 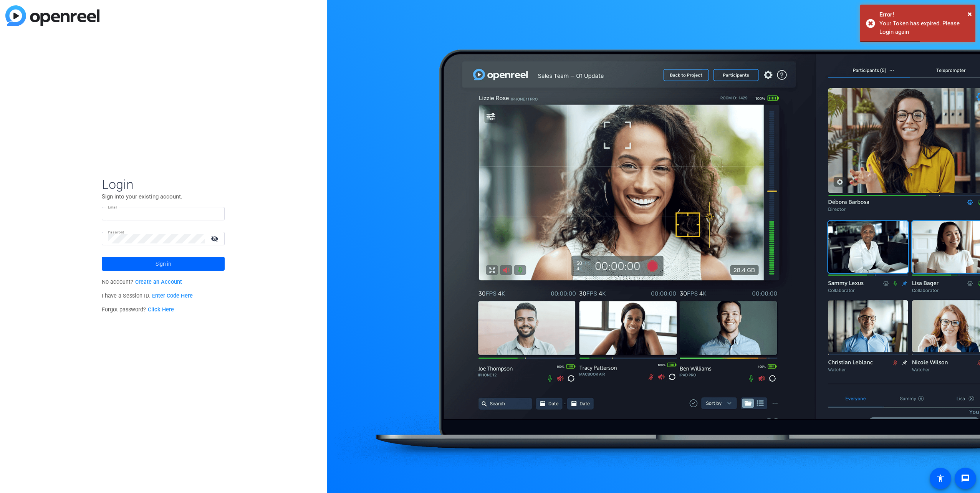 What do you see at coordinates (163, 214) in the screenshot?
I see `input: Enter Email Address` at bounding box center [163, 214].